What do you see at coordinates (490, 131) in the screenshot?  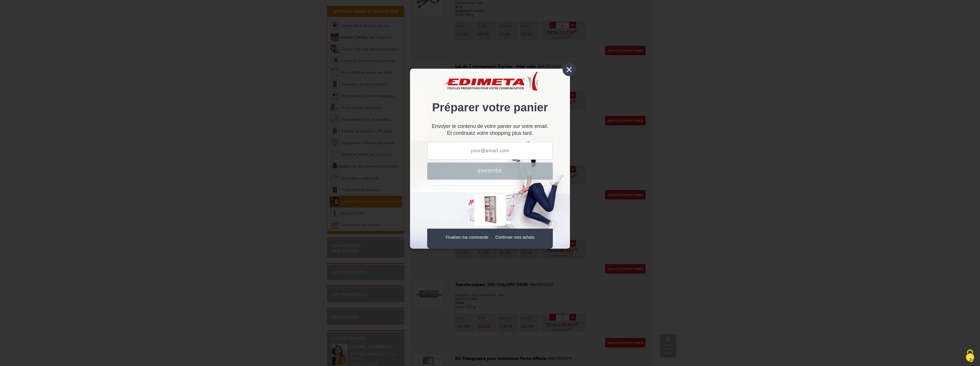 I see `div: Et continuez votre shopping plus tard.` at bounding box center [490, 131].